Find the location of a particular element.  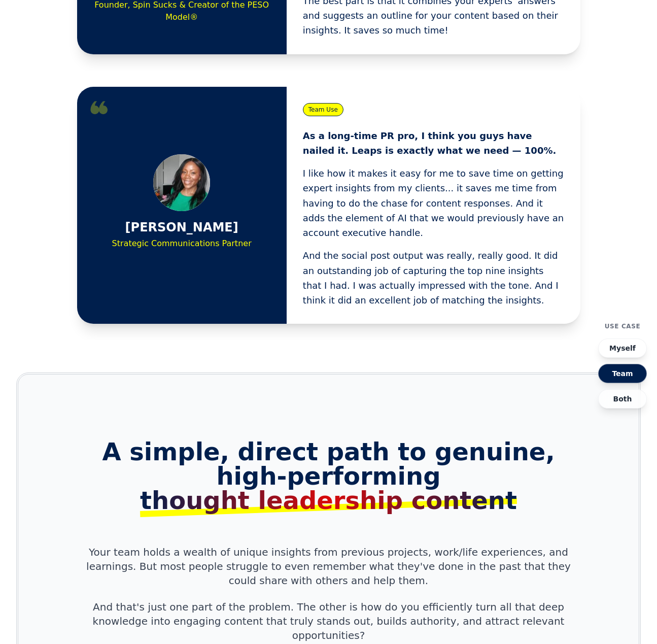

span: Team Use is located at coordinates (324, 110).